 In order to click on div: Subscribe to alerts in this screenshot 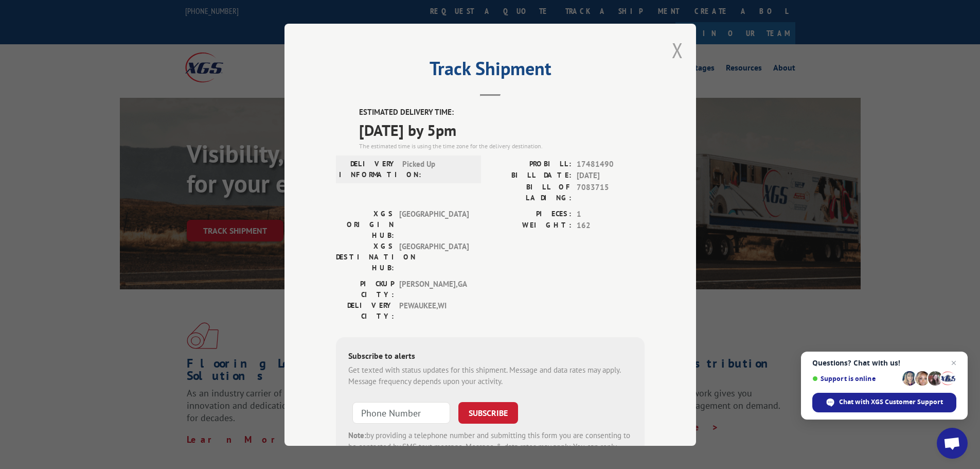, I will do `click(490, 356)`.